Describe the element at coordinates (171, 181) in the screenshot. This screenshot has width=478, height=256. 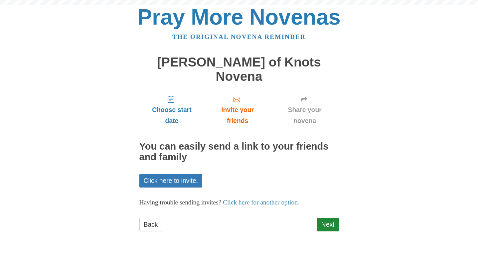
I see `a: Click here to invite.` at that location.